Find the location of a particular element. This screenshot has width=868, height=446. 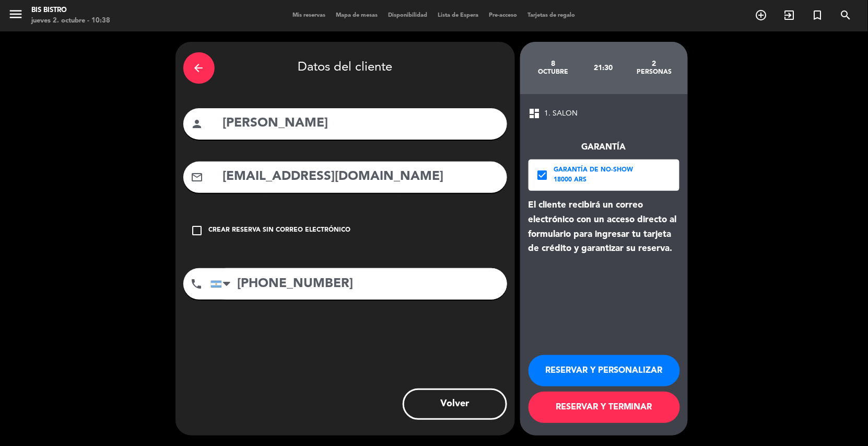

div: Argentina: +54 is located at coordinates (223, 284).